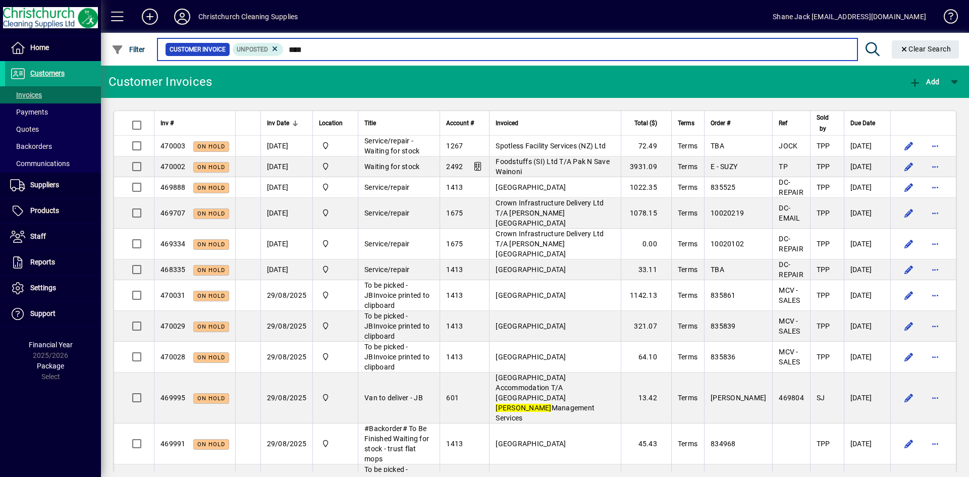  Describe the element at coordinates (248, 17) in the screenshot. I see `div: Christchurch Cleaning Supplies` at that location.